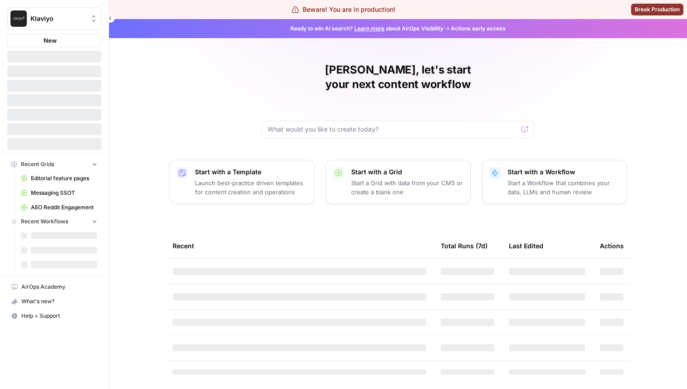  I want to click on p: Start with a Grid, so click(407, 172).